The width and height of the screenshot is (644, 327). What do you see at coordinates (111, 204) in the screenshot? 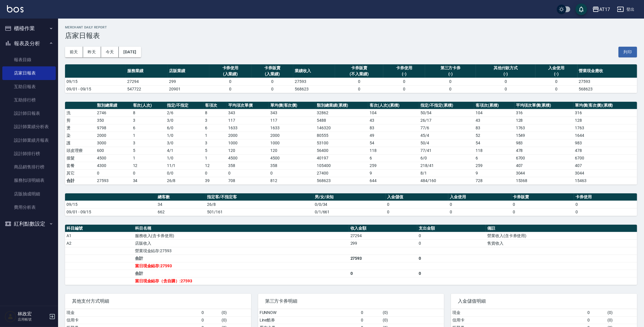
I see `td: 09/15` at bounding box center [111, 204].